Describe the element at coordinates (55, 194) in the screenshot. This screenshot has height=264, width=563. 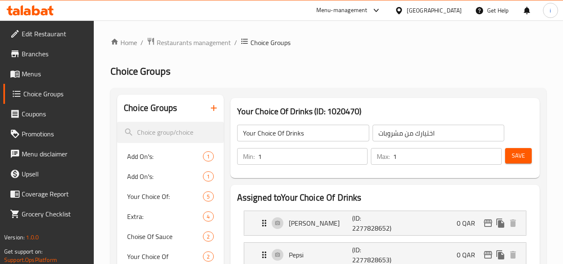
I see `span: Coverage Report` at that location.